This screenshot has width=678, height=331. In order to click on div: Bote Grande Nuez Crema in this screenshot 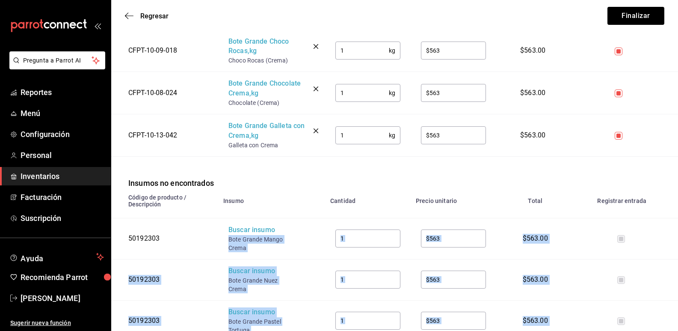, I will do `click(263, 285)`.